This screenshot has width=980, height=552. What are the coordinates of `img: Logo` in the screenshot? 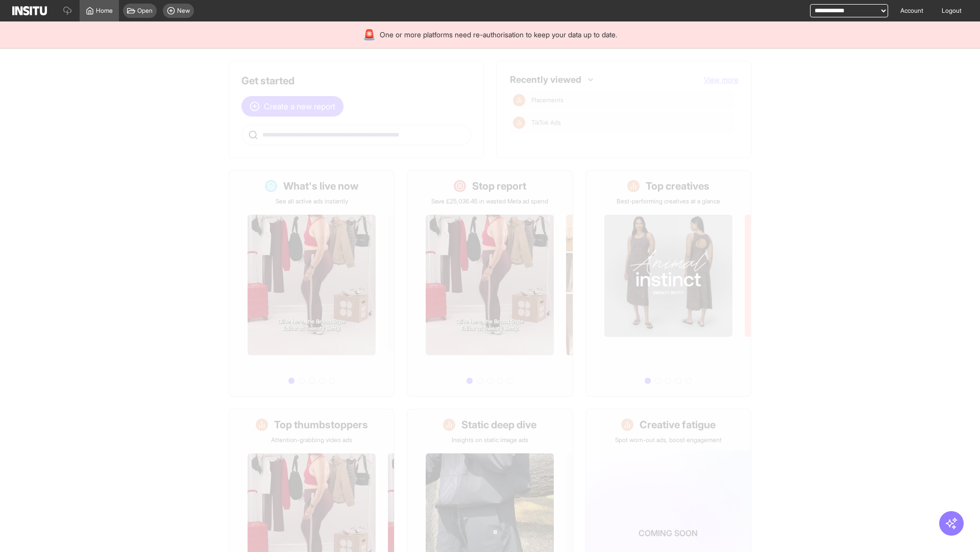 It's located at (29, 10).